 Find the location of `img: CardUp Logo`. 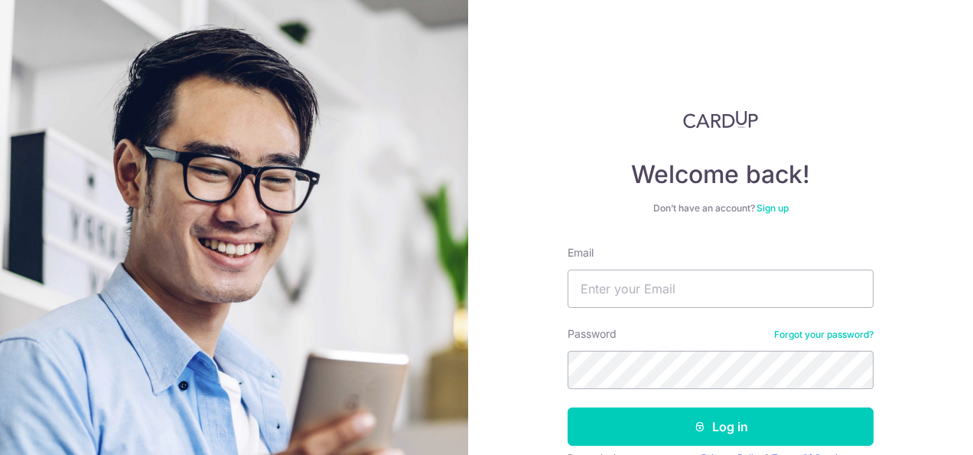

img: CardUp Logo is located at coordinates (721, 119).